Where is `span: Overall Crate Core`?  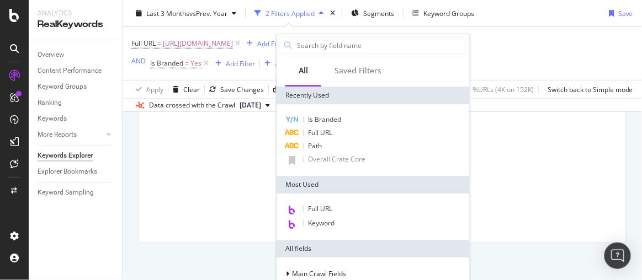 span: Overall Crate Core is located at coordinates (337, 159).